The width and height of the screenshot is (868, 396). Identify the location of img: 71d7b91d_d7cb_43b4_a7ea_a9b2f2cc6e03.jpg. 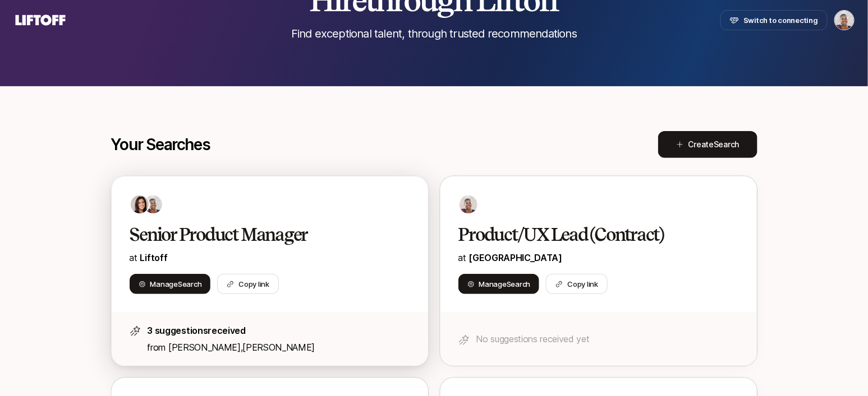
(140, 204).